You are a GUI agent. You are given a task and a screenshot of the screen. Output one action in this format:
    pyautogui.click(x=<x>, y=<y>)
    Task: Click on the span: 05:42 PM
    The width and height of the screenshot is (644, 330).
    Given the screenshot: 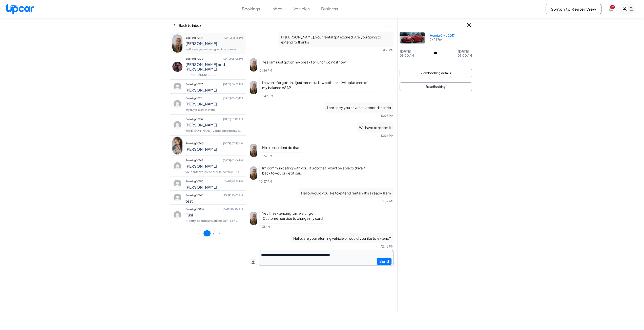 What is the action you would take?
    pyautogui.click(x=266, y=95)
    